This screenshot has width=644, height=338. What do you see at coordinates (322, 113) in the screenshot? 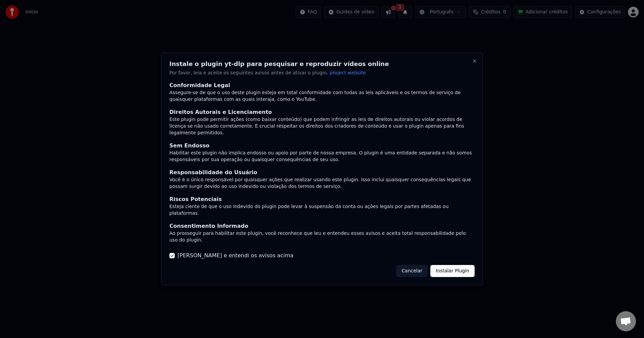
I see `div: Direitos Autorais e Licenciamento` at bounding box center [322, 113].